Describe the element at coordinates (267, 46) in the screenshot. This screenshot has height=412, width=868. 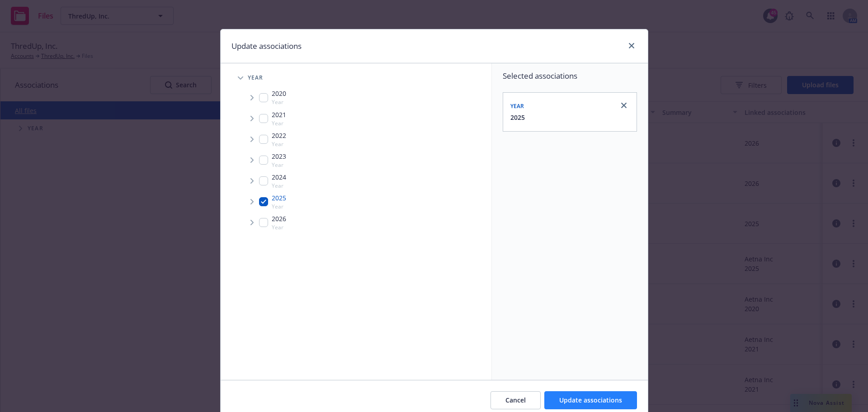
I see `h1: Update associations` at that location.